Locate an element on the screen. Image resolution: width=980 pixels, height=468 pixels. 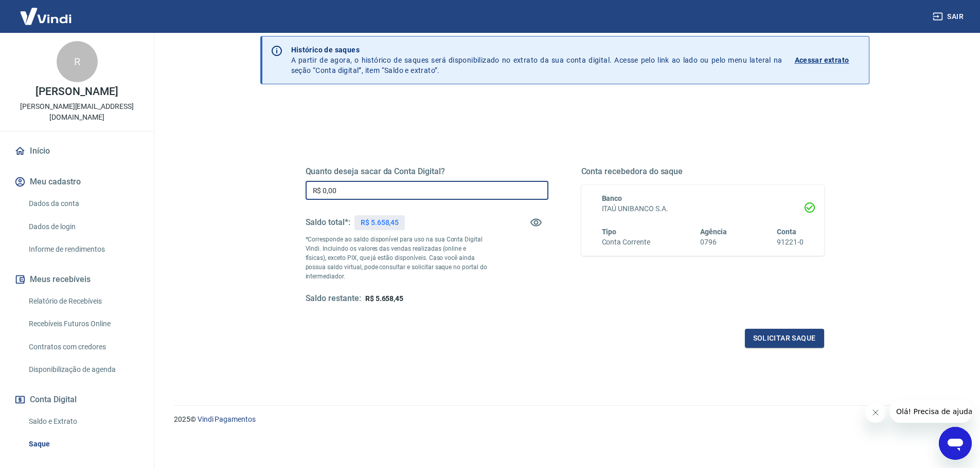
a: Vindi Pagamentos is located at coordinates (226, 419).